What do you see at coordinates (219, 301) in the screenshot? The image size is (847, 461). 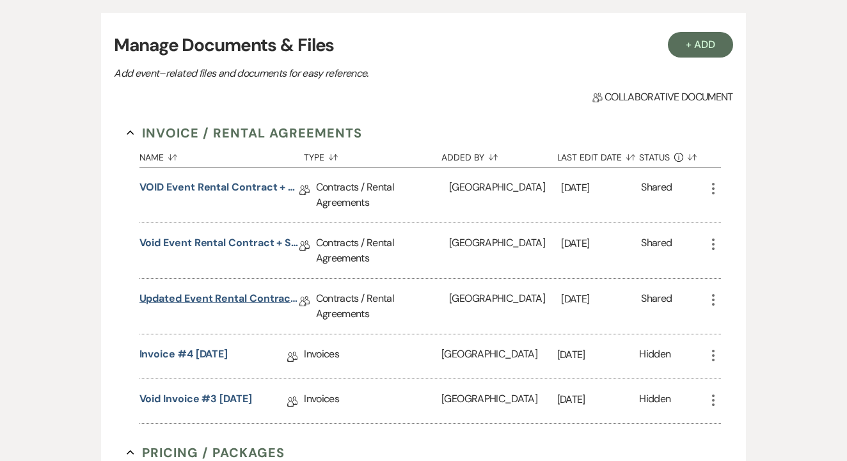 I see `a: Updated Event Rental Contract + Short Term Lease` at bounding box center [219, 301].